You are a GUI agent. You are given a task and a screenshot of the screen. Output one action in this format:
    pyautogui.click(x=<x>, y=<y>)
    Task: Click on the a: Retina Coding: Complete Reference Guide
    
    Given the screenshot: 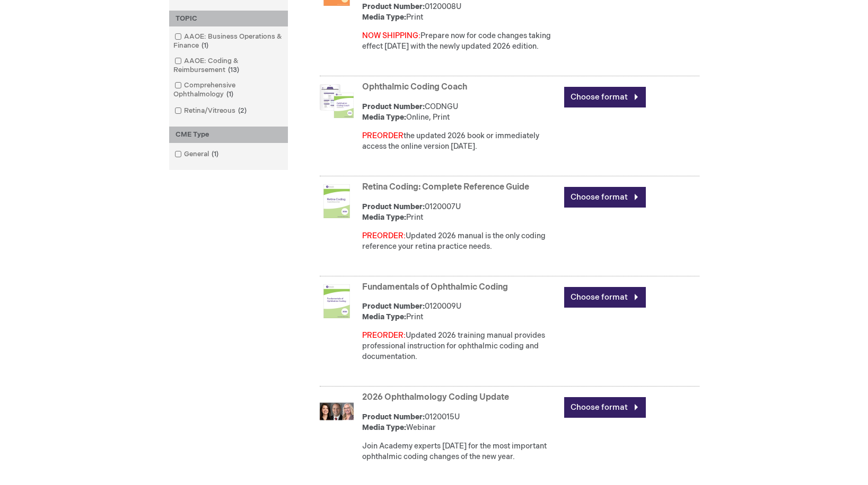 What is the action you would take?
    pyautogui.click(x=445, y=186)
    